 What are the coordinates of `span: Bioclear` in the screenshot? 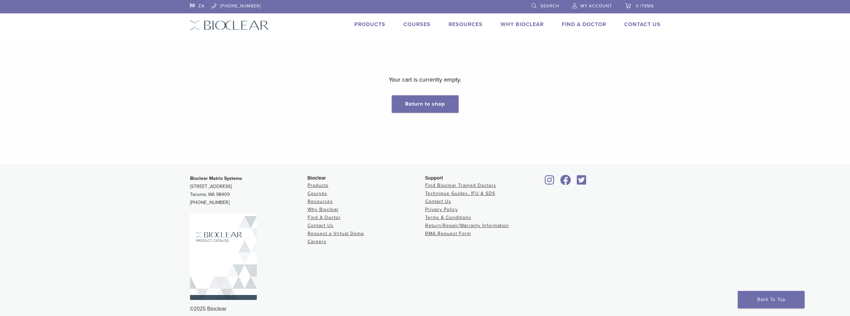 It's located at (317, 178).